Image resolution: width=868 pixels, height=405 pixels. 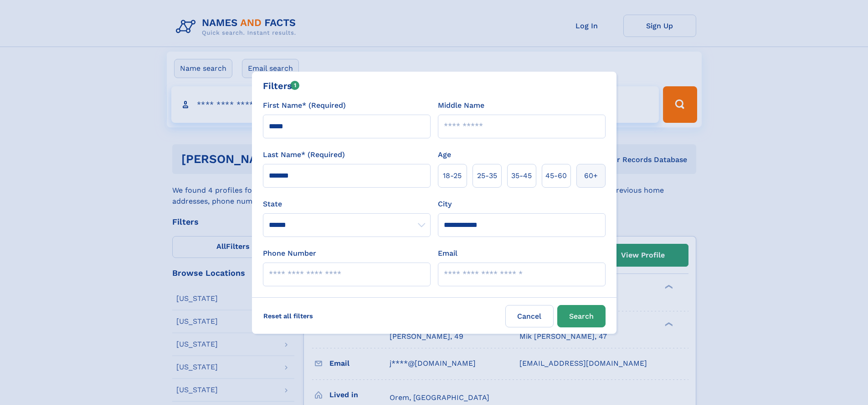 What do you see at coordinates (530, 316) in the screenshot?
I see `label: Cancel` at bounding box center [530, 316].